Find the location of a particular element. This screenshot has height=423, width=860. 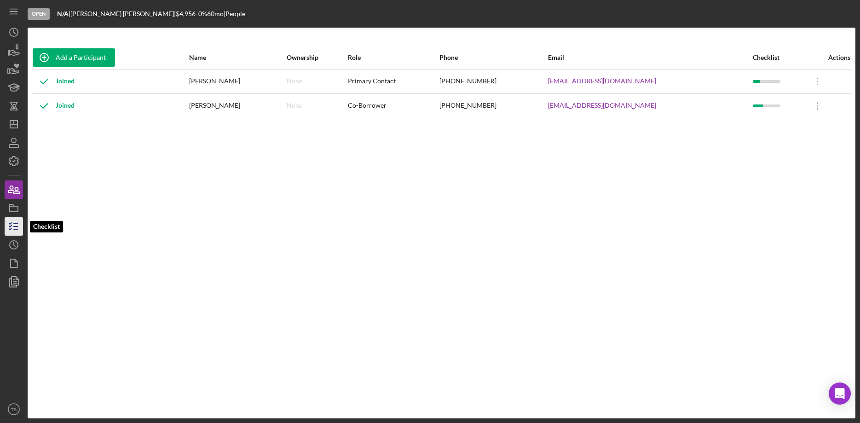

div: Open is located at coordinates (39, 14).